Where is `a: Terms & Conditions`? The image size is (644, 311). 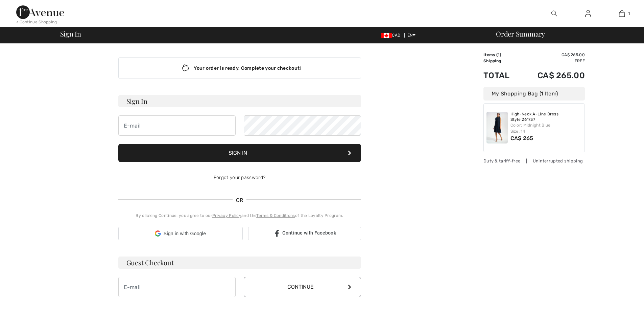
a: Terms & Conditions is located at coordinates (276, 216).